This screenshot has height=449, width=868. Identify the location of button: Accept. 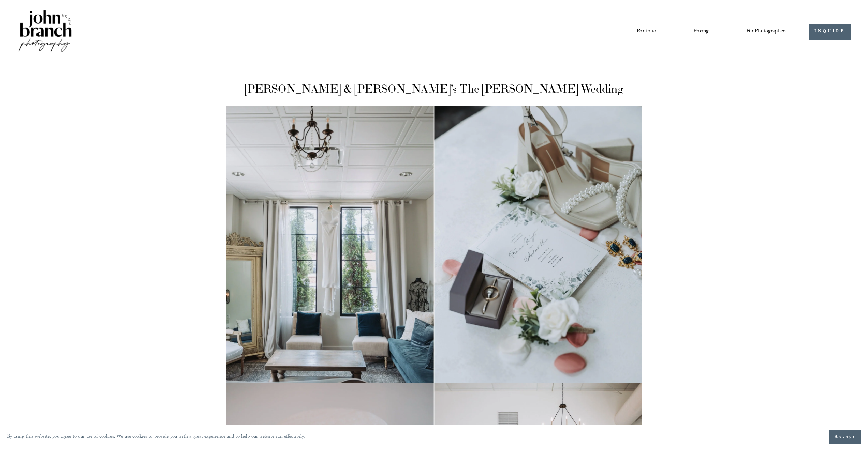
(845, 437).